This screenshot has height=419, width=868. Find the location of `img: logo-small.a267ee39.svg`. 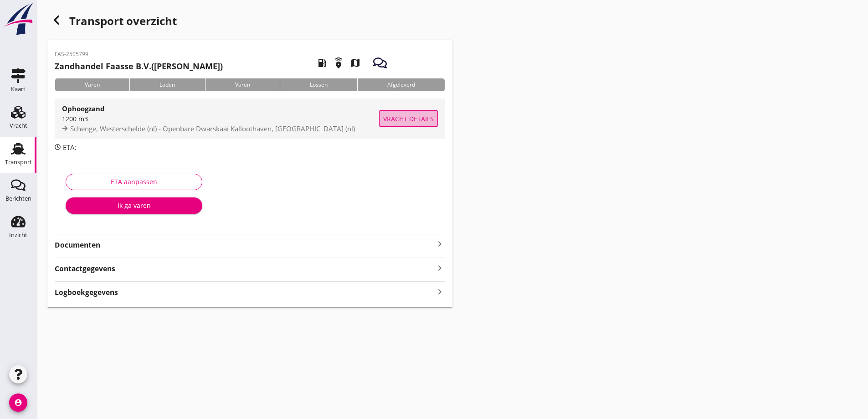

img: logo-small.a267ee39.svg is located at coordinates (18, 19).